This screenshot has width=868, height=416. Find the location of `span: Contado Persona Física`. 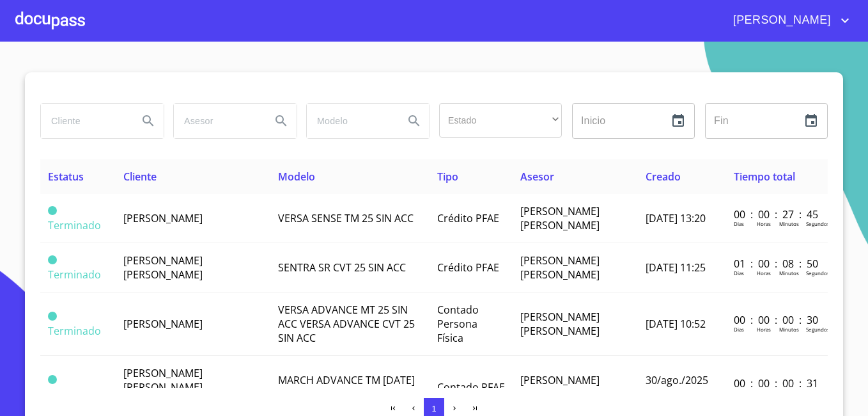

span: Contado Persona Física is located at coordinates (458, 324).